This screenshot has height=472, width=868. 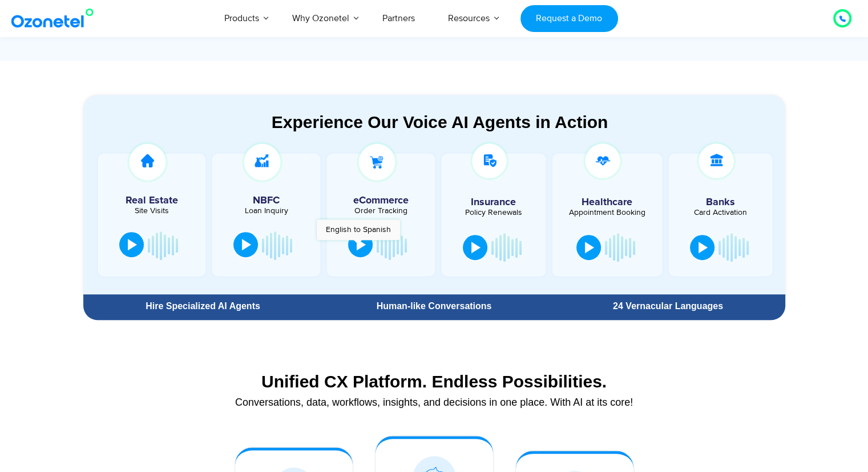 I want to click on div: Human-like Conversations, so click(x=434, y=306).